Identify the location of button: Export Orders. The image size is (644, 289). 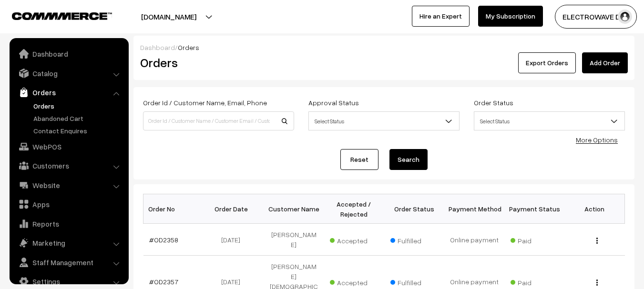
(546, 63).